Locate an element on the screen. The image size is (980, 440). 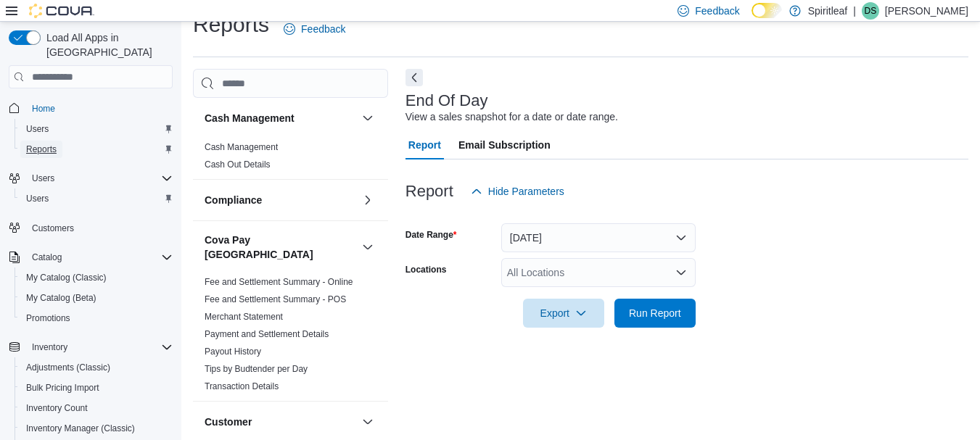
button: Reports is located at coordinates (96, 149).